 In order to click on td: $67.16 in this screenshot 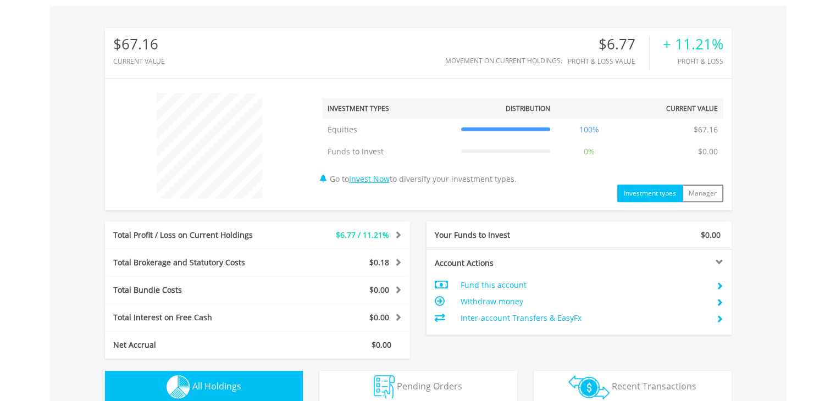, I will do `click(706, 130)`.